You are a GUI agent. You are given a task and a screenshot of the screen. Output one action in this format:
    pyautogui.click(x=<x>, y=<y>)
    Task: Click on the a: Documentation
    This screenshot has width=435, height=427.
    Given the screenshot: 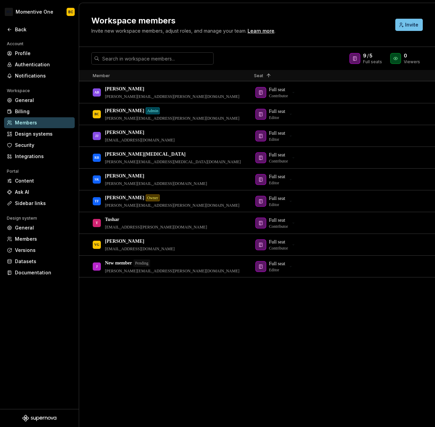 What is the action you would take?
    pyautogui.click(x=39, y=272)
    